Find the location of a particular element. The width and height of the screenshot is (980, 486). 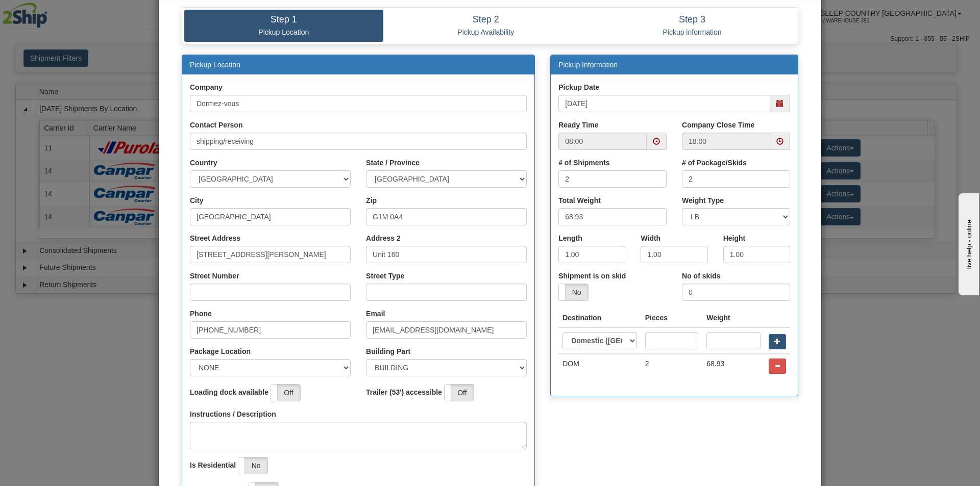

label: Shipment is on skid is located at coordinates (592, 276).